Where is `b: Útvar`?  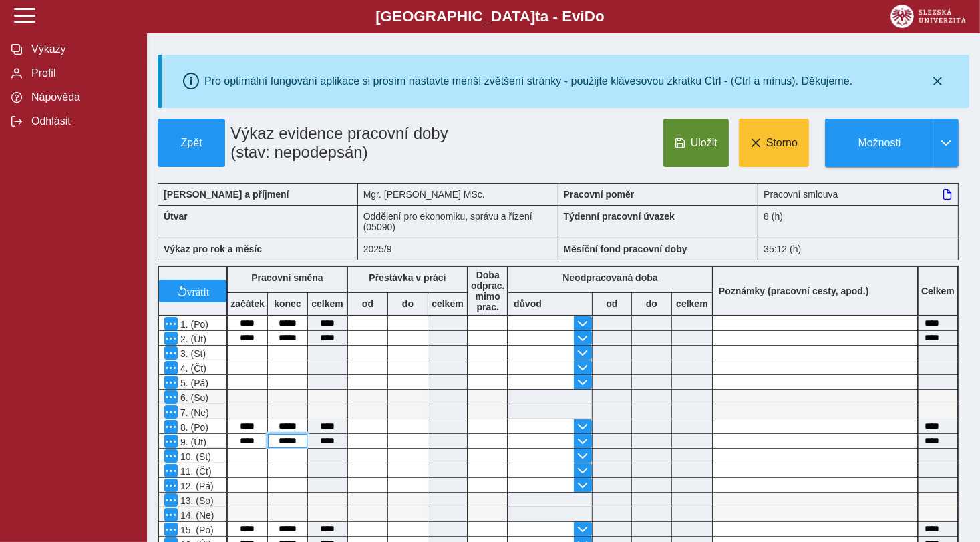
b: Útvar is located at coordinates (176, 217).